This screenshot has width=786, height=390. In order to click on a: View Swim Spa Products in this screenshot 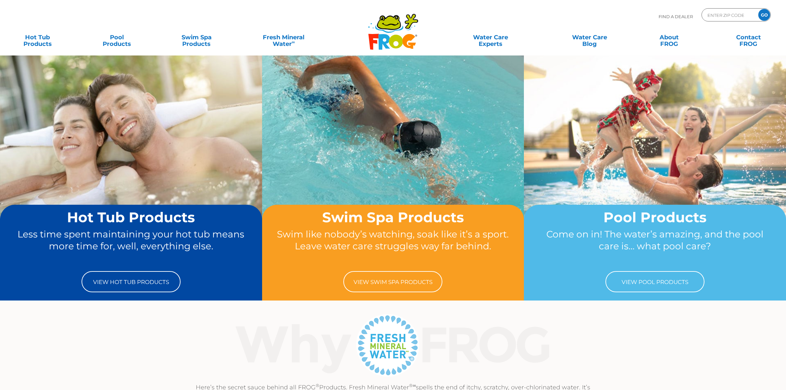, I will do `click(393, 281)`.